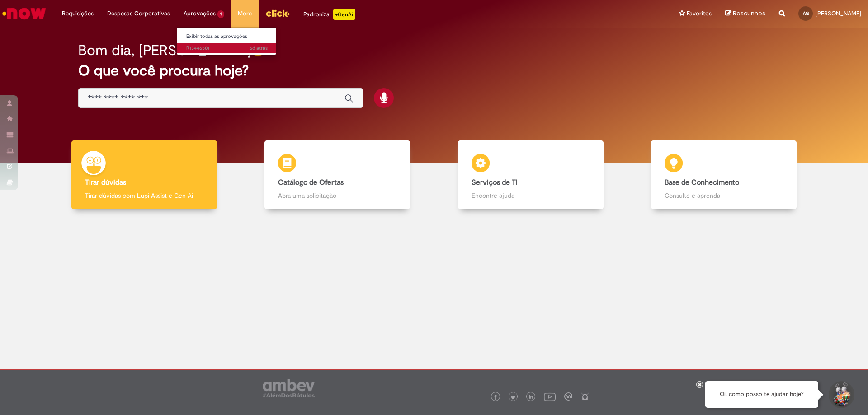  I want to click on span: R13446501, so click(227, 48).